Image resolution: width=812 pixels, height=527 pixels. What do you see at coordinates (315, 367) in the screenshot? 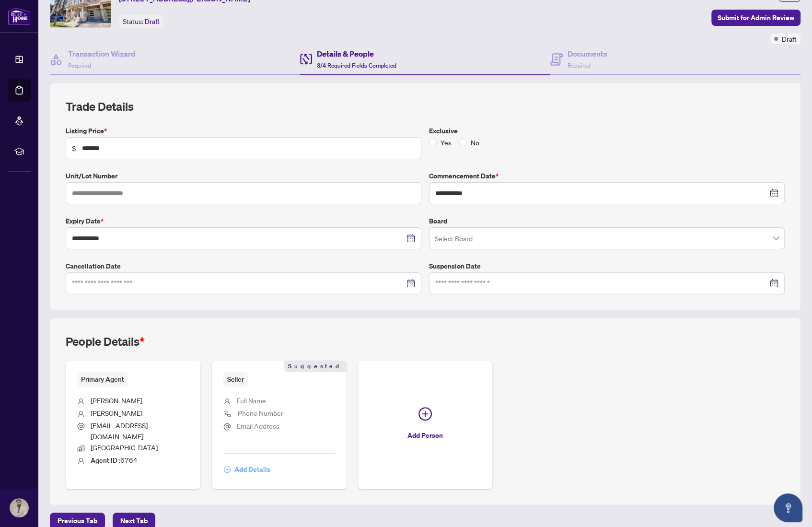
I see `span: Suggested` at bounding box center [315, 367].